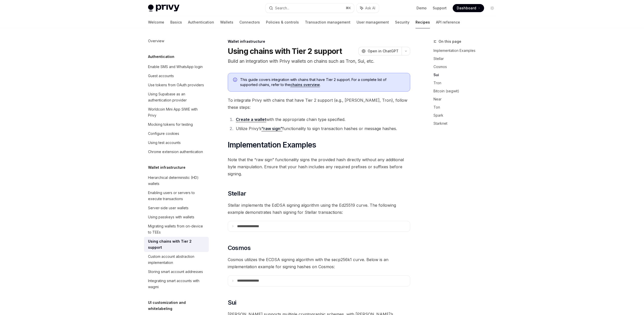 This screenshot has height=315, width=644. Describe the element at coordinates (177, 229) in the screenshot. I see `div: Migrating wallets from on-device to TEEs` at that location.